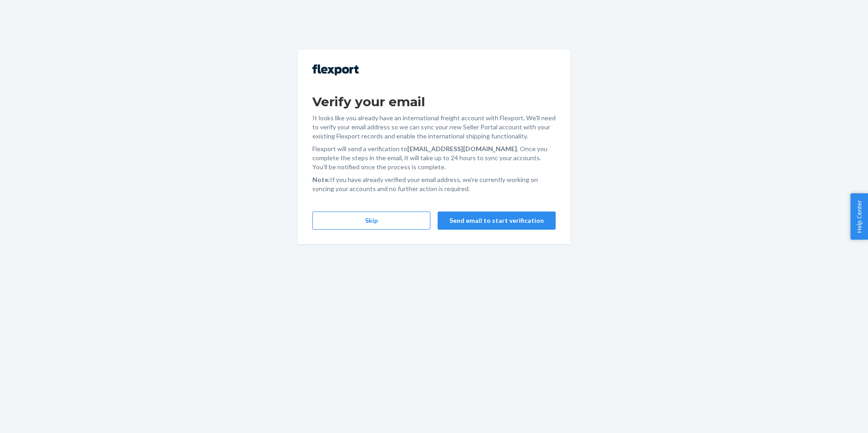 This screenshot has height=433, width=868. What do you see at coordinates (434, 184) in the screenshot?
I see `p: If you have already verified your email address, we're currently working on syncing your accounts...` at bounding box center [434, 184].